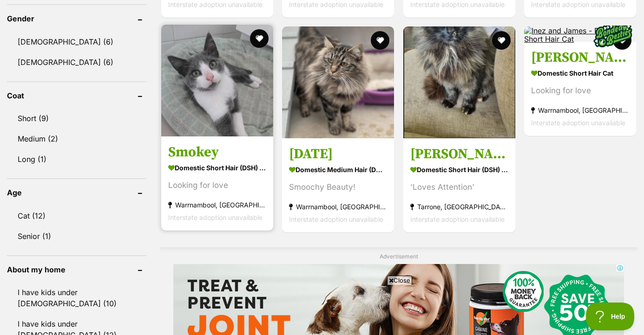 The width and height of the screenshot is (644, 335). Describe the element at coordinates (77, 118) in the screenshot. I see `a: Short (9)` at that location.